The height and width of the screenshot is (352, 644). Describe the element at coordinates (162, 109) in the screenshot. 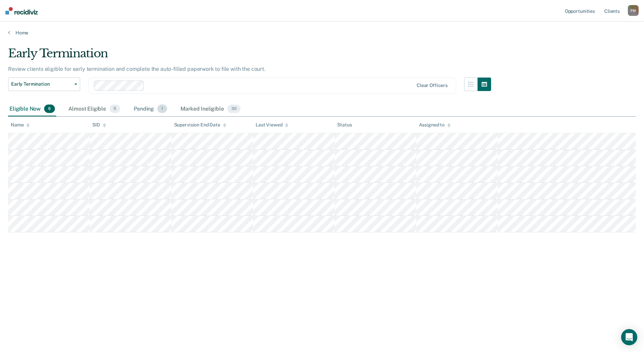

I see `span: 1` at that location.